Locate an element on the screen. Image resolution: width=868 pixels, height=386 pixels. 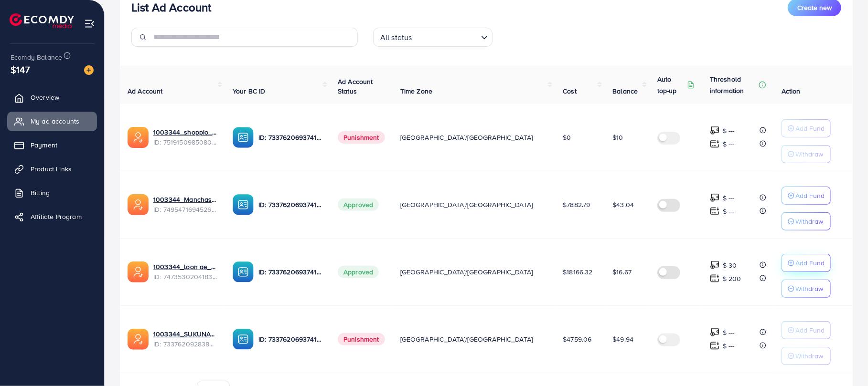
span: Create new is located at coordinates (814, 8).